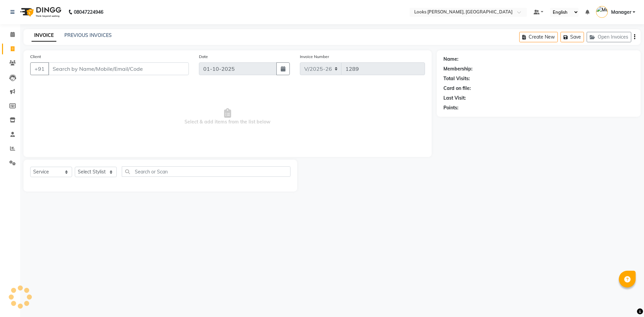 The width and height of the screenshot is (644, 317). Describe the element at coordinates (456, 78) in the screenshot. I see `div: Total Visits:` at that location.